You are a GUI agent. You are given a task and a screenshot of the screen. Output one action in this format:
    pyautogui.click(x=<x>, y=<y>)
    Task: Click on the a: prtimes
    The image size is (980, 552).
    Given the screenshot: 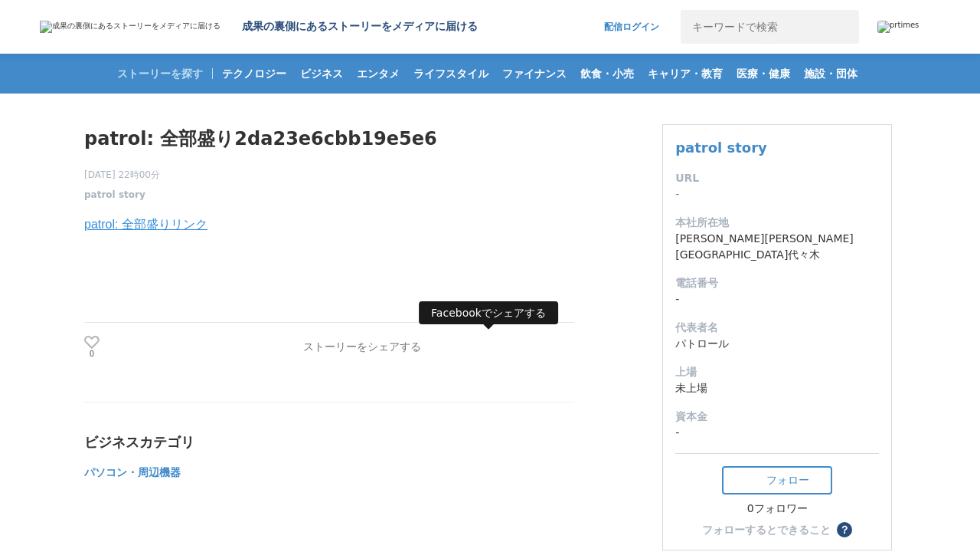 What is the action you would take?
    pyautogui.click(x=909, y=27)
    